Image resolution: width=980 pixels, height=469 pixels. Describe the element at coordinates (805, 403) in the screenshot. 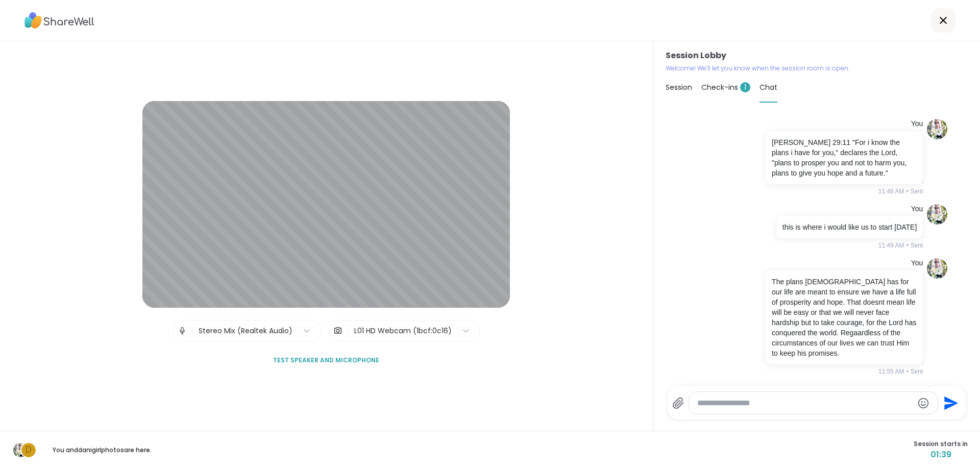

I see `textarea: Type your message` at that location.